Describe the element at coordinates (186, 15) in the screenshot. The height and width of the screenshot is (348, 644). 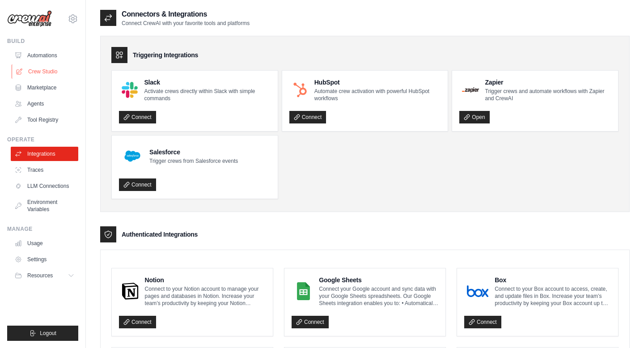
I see `h2: Connectors & Integrations` at that location.